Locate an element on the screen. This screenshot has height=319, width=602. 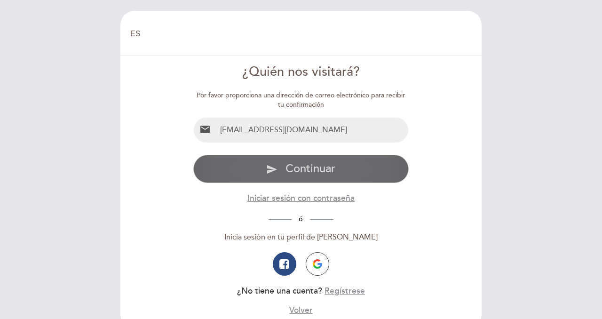
i: email is located at coordinates (205, 129).